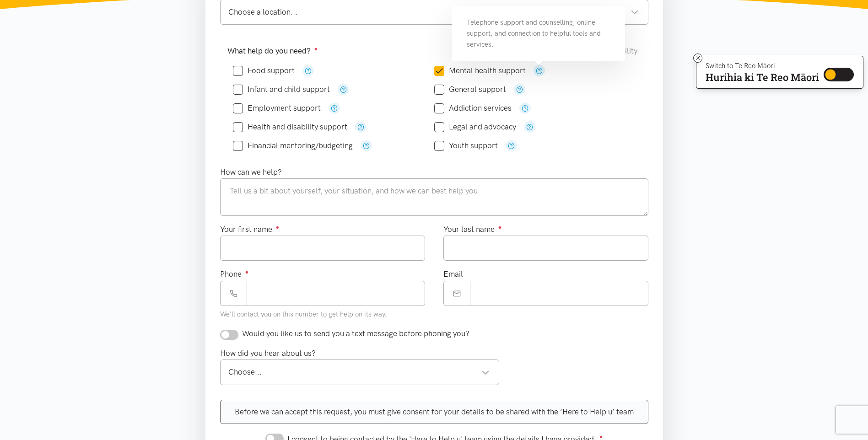 Image resolution: width=868 pixels, height=440 pixels. I want to click on div: Before we can accept this request, you must give consent for your details to be shared with the ‘..., so click(434, 411).